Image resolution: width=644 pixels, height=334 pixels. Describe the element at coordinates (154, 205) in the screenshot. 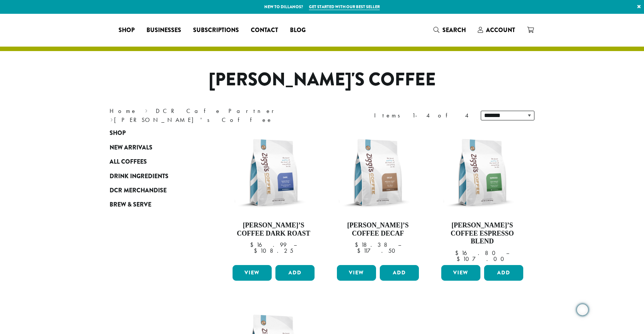

I see `a: Brew & Serve` at that location.